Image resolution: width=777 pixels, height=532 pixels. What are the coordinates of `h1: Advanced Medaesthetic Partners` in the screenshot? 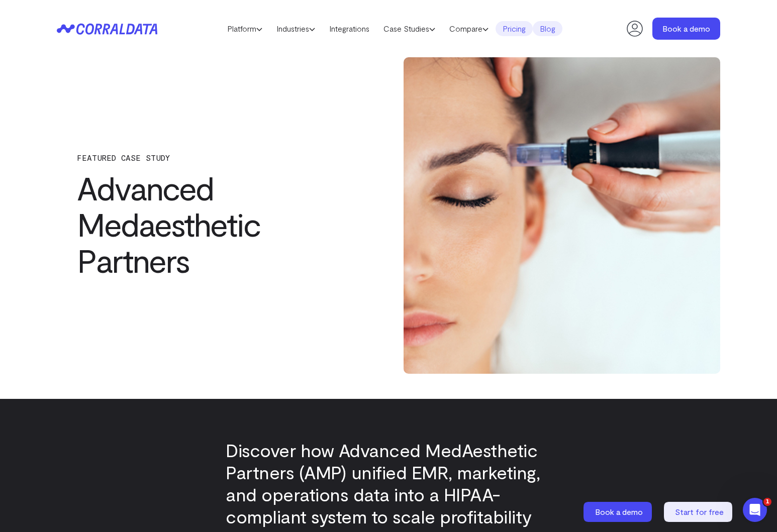 It's located at (215, 224).